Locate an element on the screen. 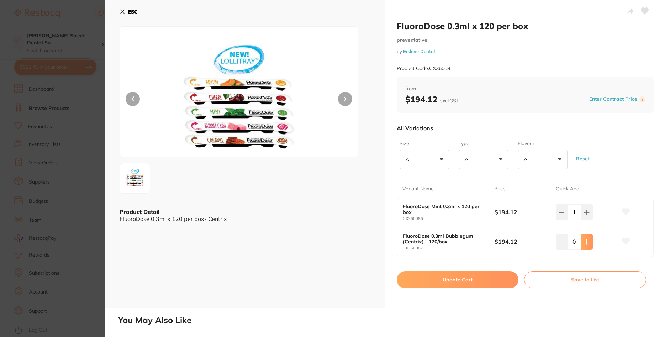  label: Type is located at coordinates (482, 144).